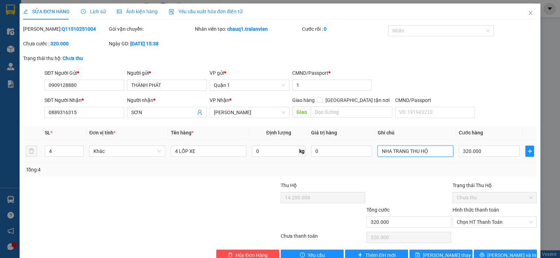 This screenshot has width=560, height=258. What do you see at coordinates (205, 12) in the screenshot?
I see `span: Yêu cầu xuất hóa đơn điện tử` at bounding box center [205, 12].